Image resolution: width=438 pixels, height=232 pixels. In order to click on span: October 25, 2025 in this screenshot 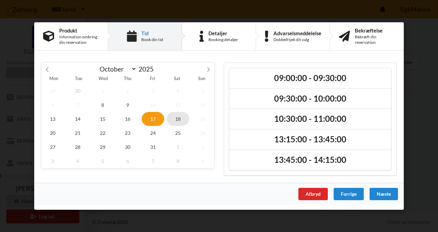, I will do `click(178, 133)`.